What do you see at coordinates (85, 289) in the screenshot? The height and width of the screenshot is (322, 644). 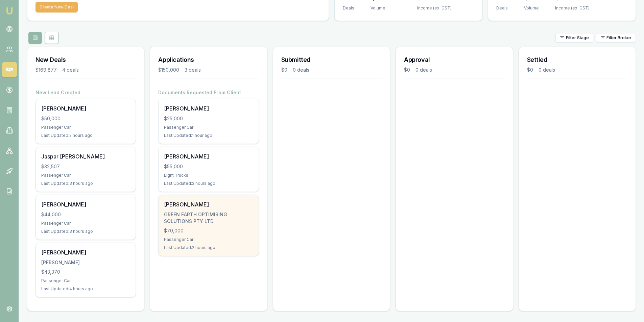 I see `div: Last Updated: 4 hours ago` at bounding box center [85, 289].